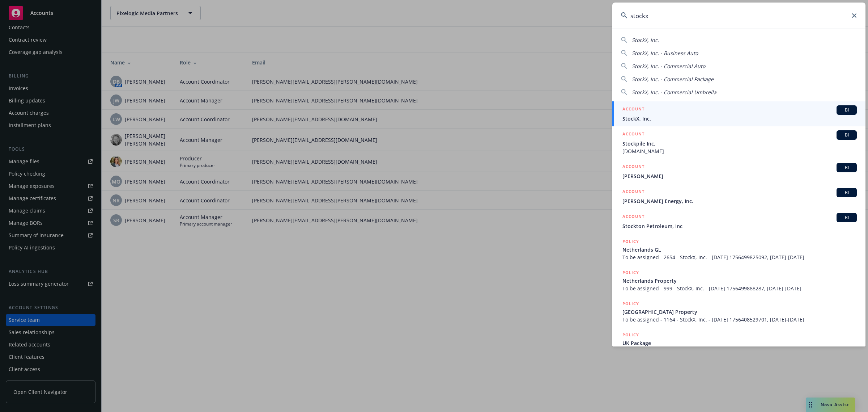 The height and width of the screenshot is (412, 868). I want to click on span: Stockton Petroleum, Inc, so click(740, 226).